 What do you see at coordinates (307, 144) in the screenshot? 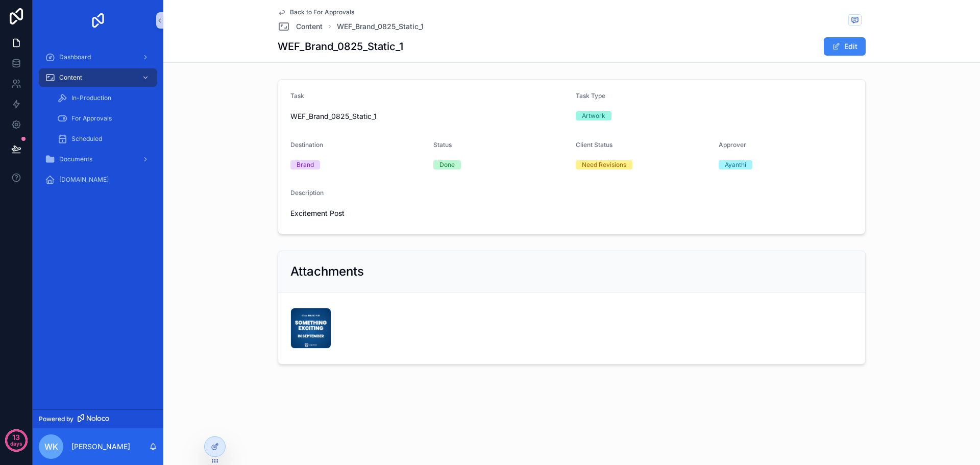
I see `span: Destination` at bounding box center [307, 144].